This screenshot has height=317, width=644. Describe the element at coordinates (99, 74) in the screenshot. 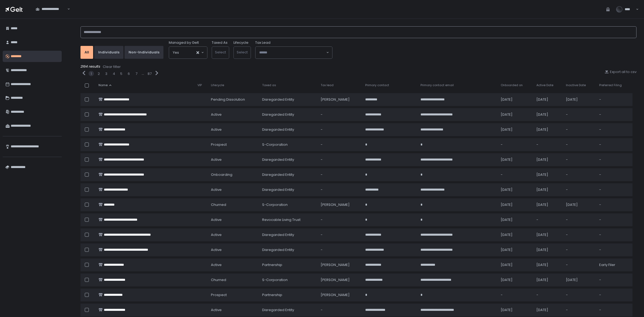

I see `div: 2` at that location.